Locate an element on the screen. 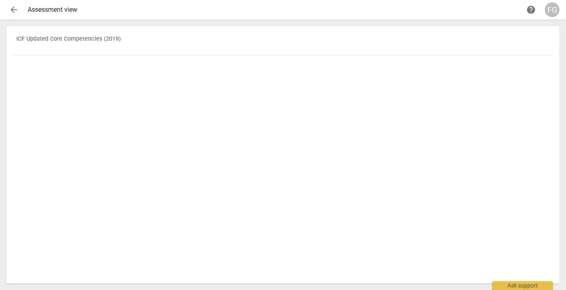  span: help is located at coordinates (531, 10).